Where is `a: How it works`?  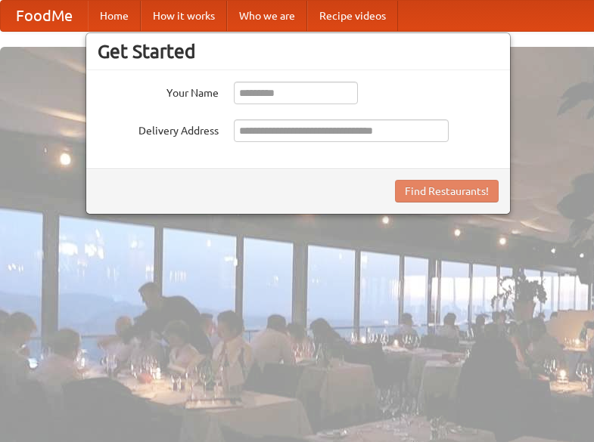 a: How it works is located at coordinates (184, 16).